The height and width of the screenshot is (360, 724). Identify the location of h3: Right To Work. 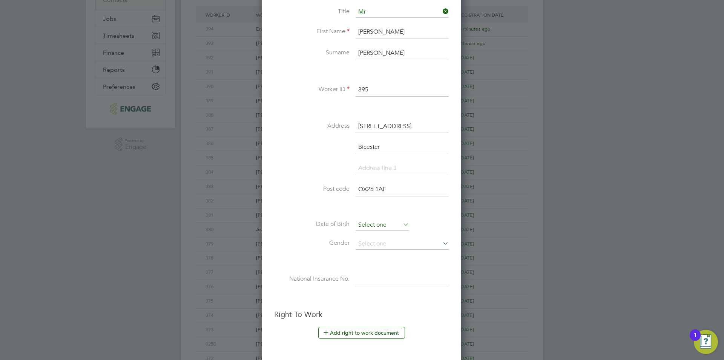
(361, 314).